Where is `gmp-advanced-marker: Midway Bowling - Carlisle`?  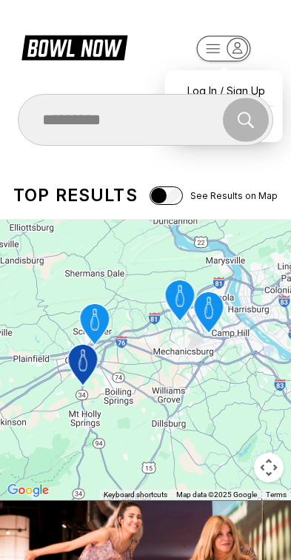 gmp-advanced-marker: Midway Bowling - Carlisle is located at coordinates (82, 366).